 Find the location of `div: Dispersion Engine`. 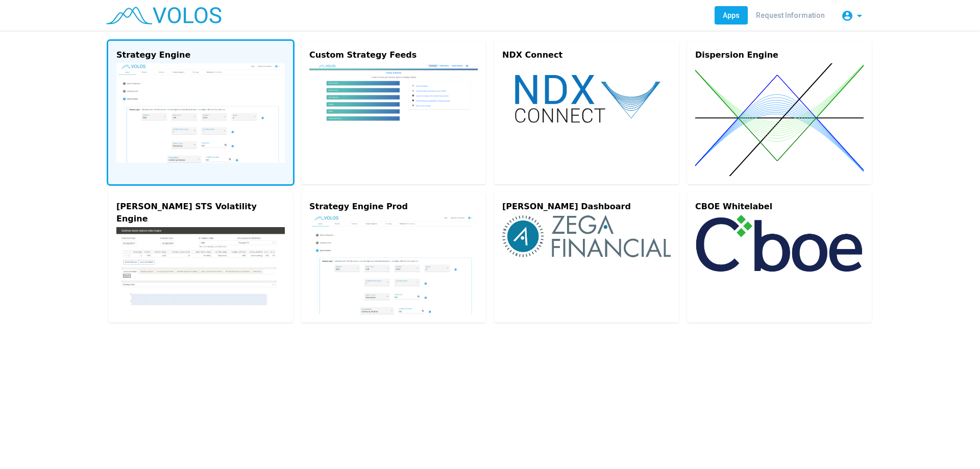

div: Dispersion Engine is located at coordinates (779, 55).